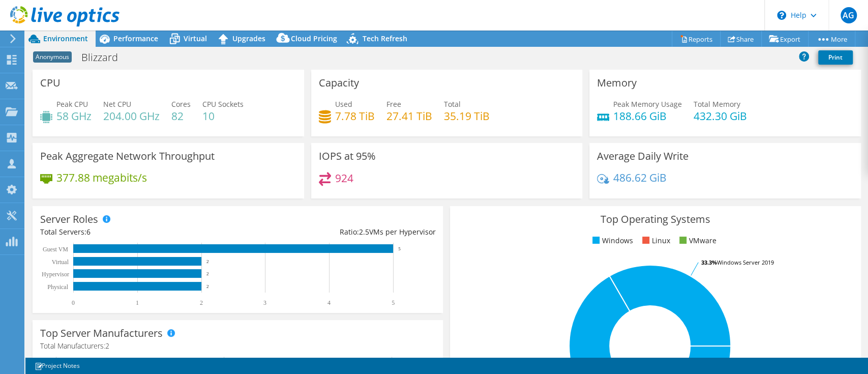  What do you see at coordinates (344, 104) in the screenshot?
I see `span: Used` at bounding box center [344, 104].